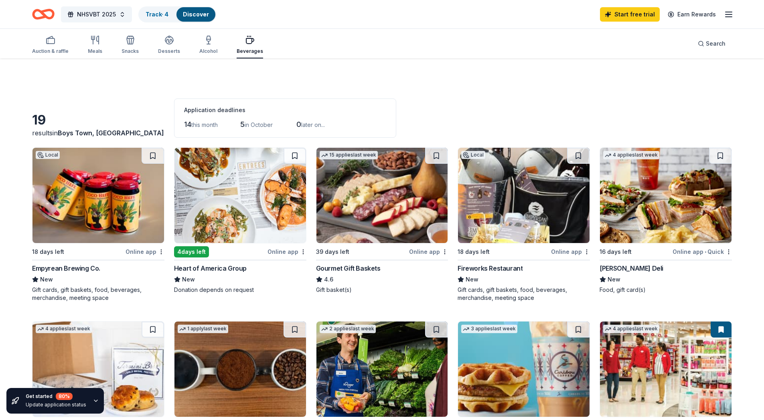 The width and height of the screenshot is (764, 420). I want to click on span: Search, so click(715, 44).